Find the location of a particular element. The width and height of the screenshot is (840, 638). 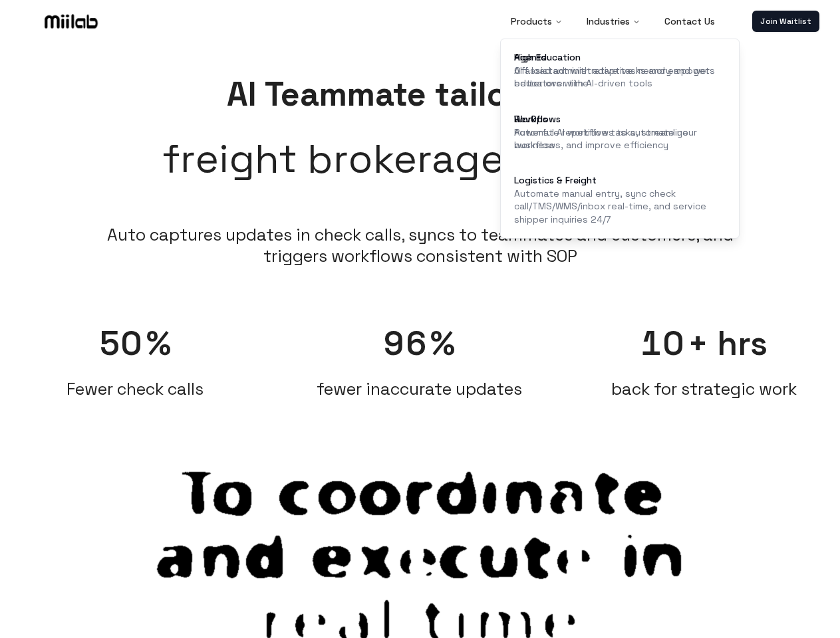

span: freight brokerage and 3PL is located at coordinates (420, 159).